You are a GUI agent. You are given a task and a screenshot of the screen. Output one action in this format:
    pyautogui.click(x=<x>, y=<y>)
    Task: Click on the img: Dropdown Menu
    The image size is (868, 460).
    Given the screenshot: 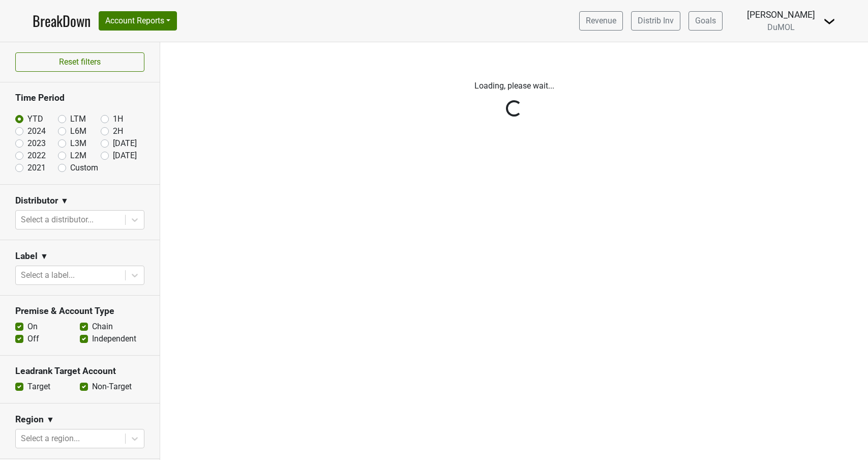 What is the action you would take?
    pyautogui.click(x=829, y=22)
    